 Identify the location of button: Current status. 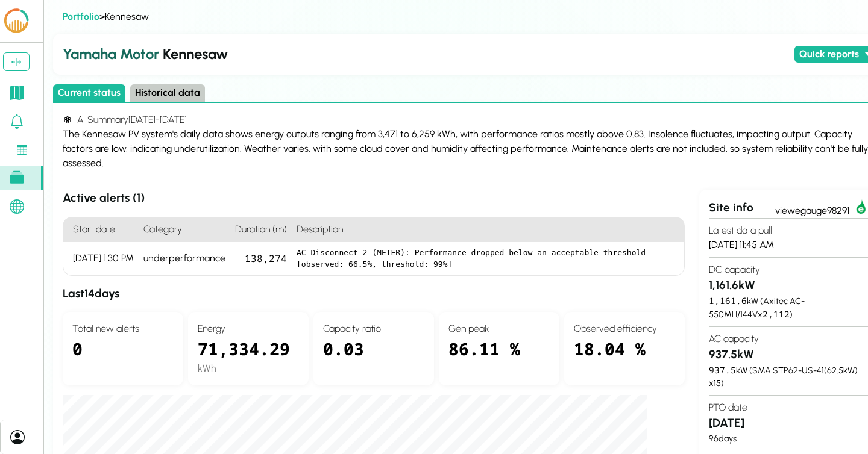
(89, 92).